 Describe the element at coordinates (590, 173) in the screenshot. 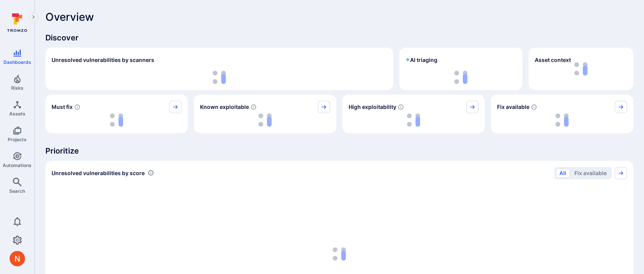

I see `button: Fix available` at that location.